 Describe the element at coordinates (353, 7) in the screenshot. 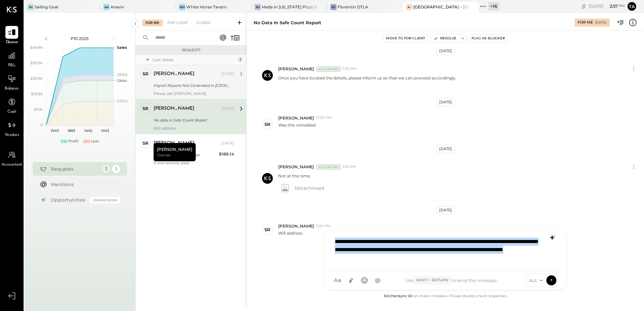

I see `div: Florentin DTLA` at that location.